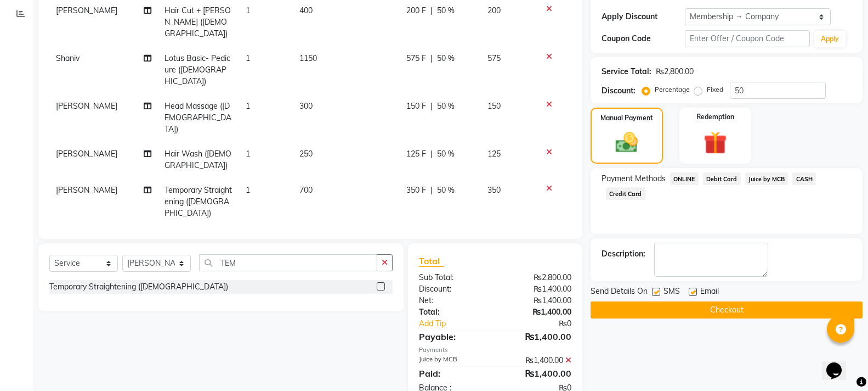 The image size is (868, 391). What do you see at coordinates (619, 292) in the screenshot?
I see `span: Send Details On` at bounding box center [619, 292].